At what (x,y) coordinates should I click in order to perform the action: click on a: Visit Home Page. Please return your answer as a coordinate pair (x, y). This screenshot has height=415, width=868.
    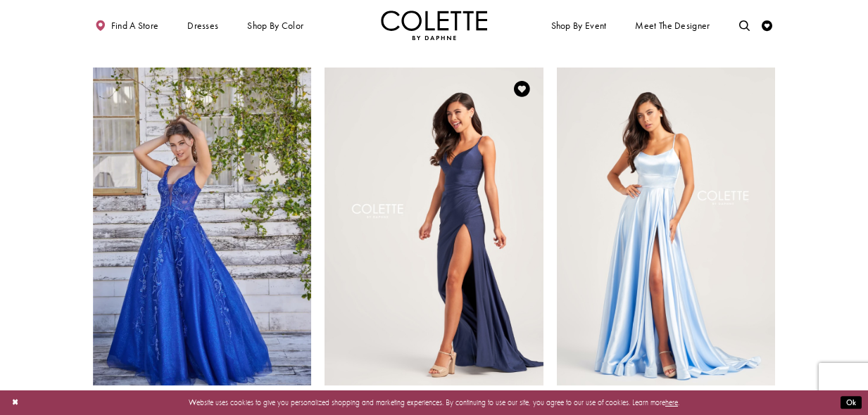
    Looking at the image, I should click on (434, 25).